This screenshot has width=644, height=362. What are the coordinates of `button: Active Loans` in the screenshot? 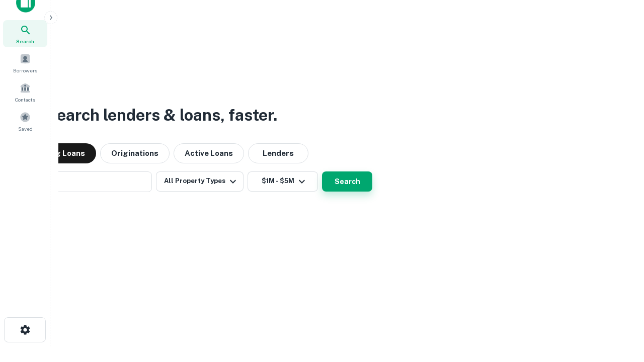 It's located at (209, 153).